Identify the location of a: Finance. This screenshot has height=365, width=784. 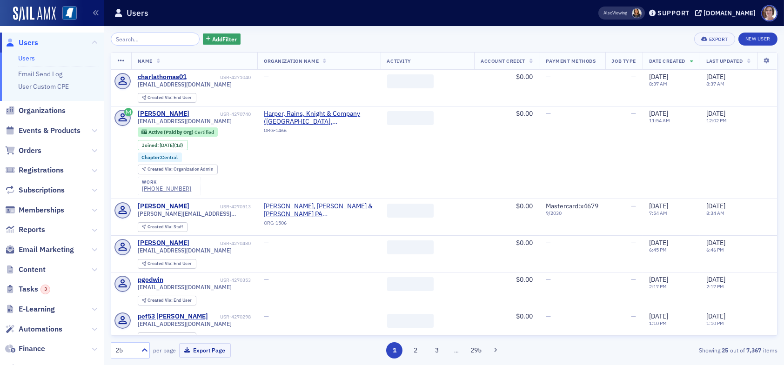
(25, 349).